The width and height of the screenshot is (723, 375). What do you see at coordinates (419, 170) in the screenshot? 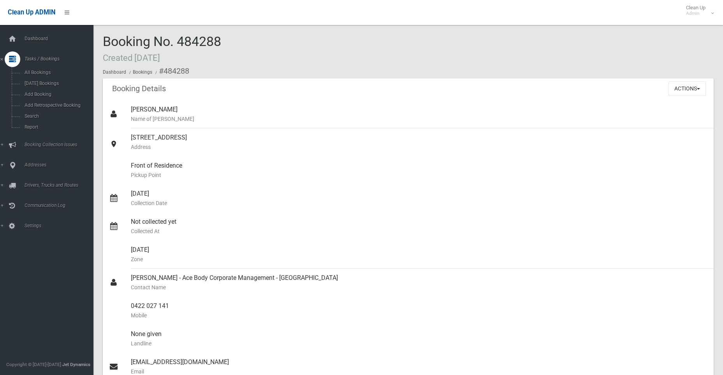
I see `div: Front of Residence` at bounding box center [419, 170].